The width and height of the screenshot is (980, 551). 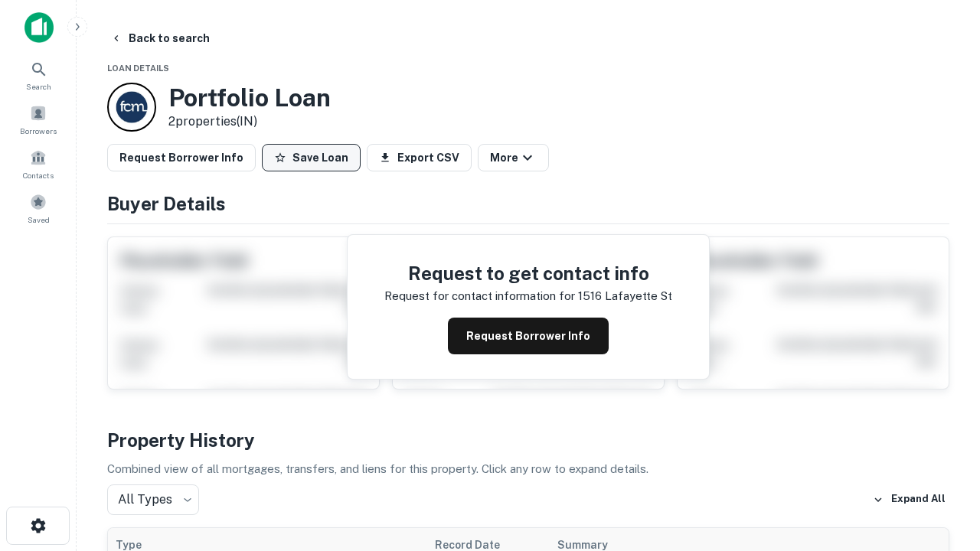 I want to click on div: Contacts, so click(x=38, y=164).